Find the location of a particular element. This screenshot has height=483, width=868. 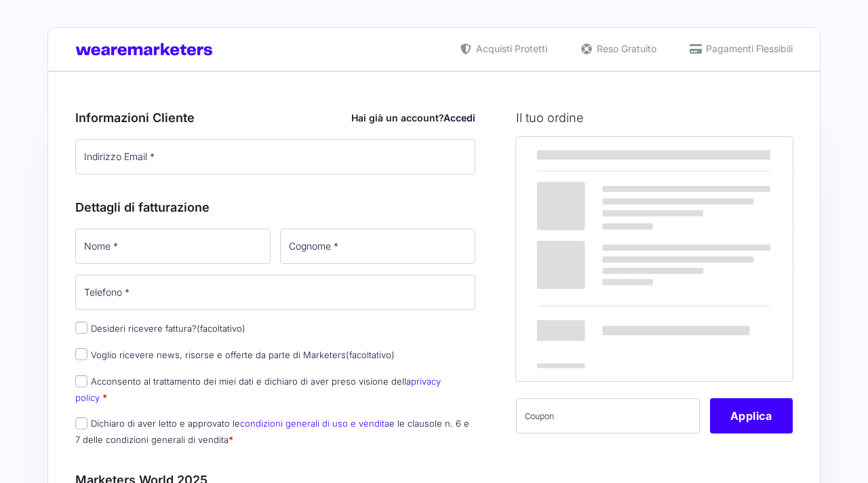

input: Telefono * is located at coordinates (275, 292).